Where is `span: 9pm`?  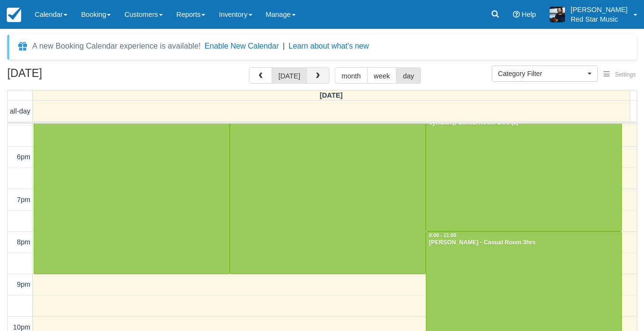
span: 9pm is located at coordinates (24, 285).